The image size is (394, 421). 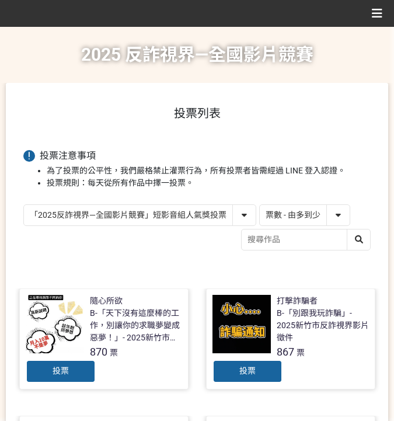 I want to click on span: 867, so click(x=286, y=352).